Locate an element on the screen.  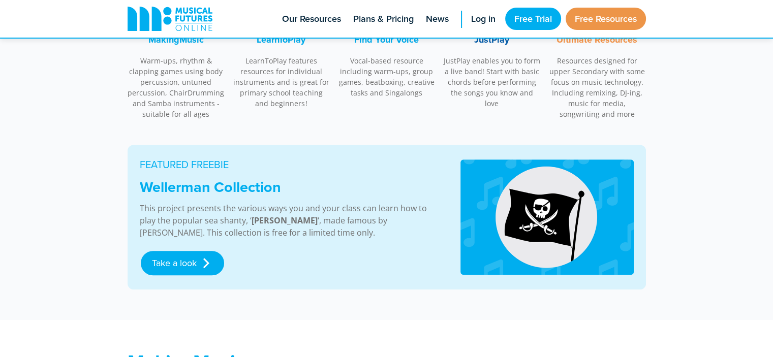
p: FEATURED FREEBIE is located at coordinates (288, 165).